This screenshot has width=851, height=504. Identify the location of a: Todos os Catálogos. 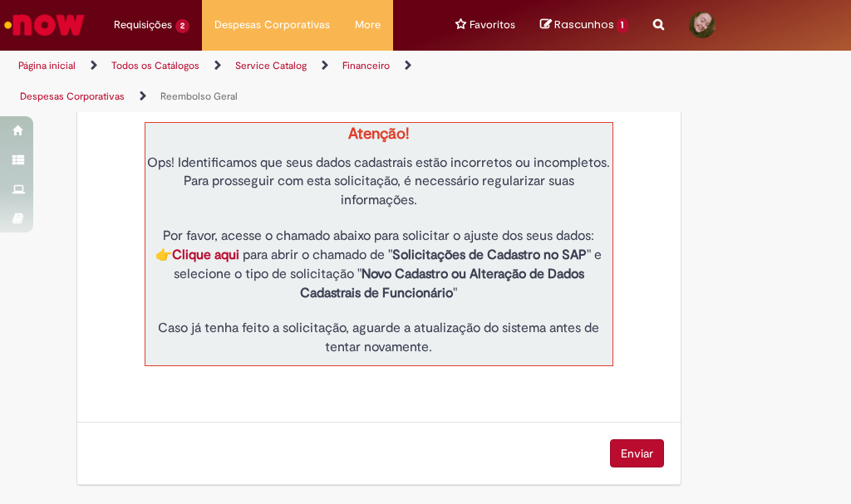
(156, 66).